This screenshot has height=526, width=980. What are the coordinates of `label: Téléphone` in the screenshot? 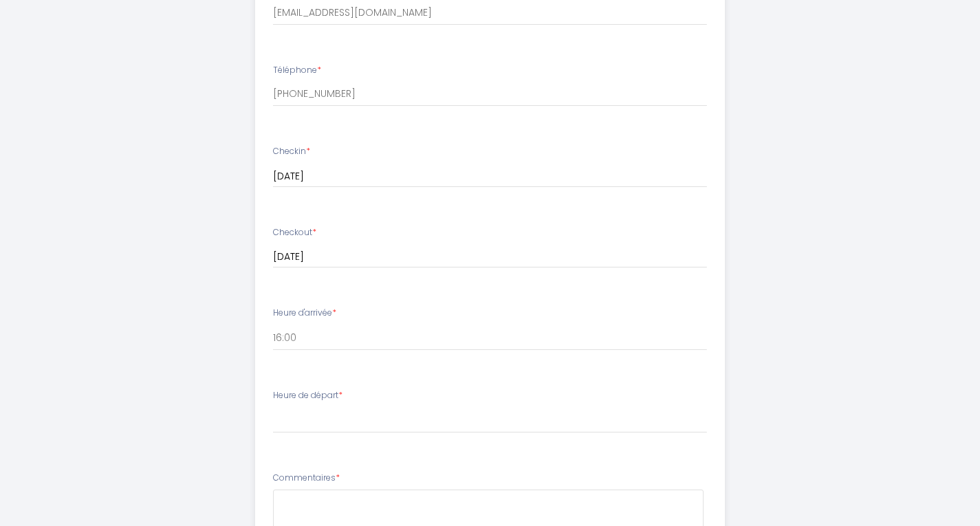 It's located at (297, 70).